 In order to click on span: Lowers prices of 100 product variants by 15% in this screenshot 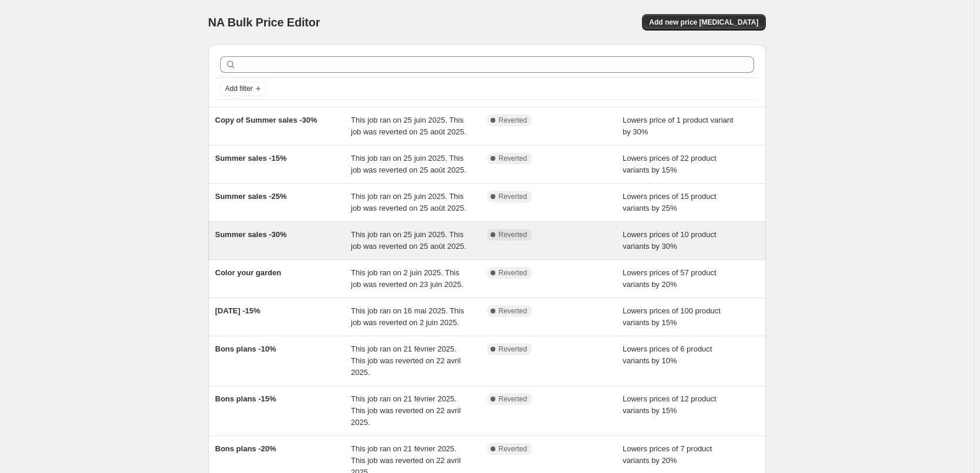, I will do `click(671, 317)`.